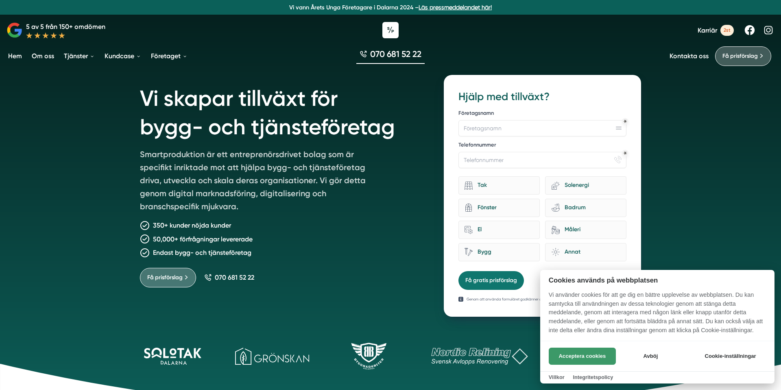 This screenshot has height=390, width=781. Describe the element at coordinates (582, 356) in the screenshot. I see `button: Acceptera cookies` at that location.